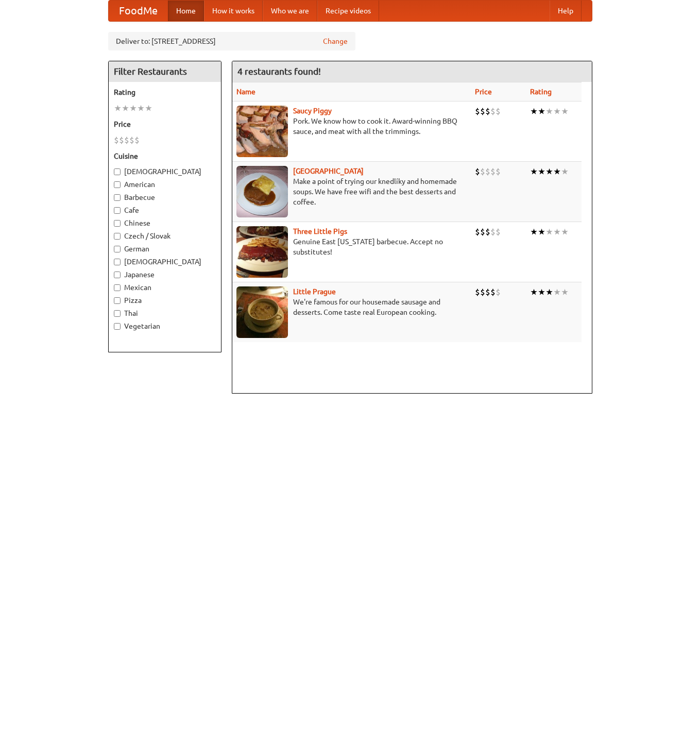 Image resolution: width=700 pixels, height=729 pixels. I want to click on input: Japanese, so click(117, 275).